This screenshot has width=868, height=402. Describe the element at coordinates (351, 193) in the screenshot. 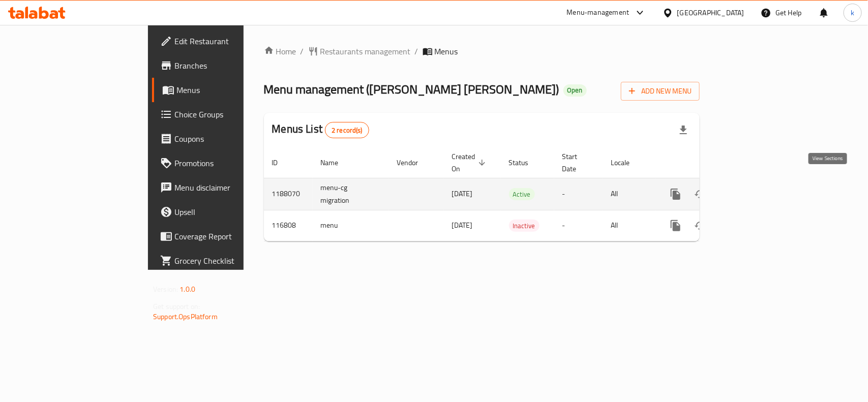

I see `td: menu-cg migration` at that location.